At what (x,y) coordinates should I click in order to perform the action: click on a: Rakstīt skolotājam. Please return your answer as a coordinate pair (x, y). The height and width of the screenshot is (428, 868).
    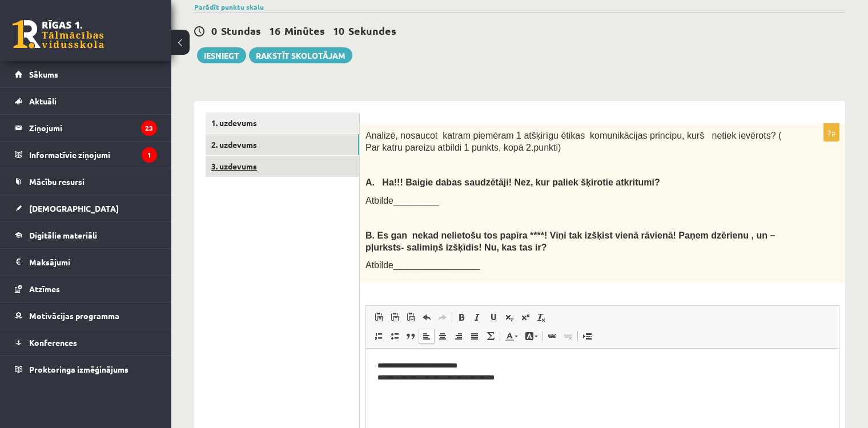
    Looking at the image, I should click on (300, 55).